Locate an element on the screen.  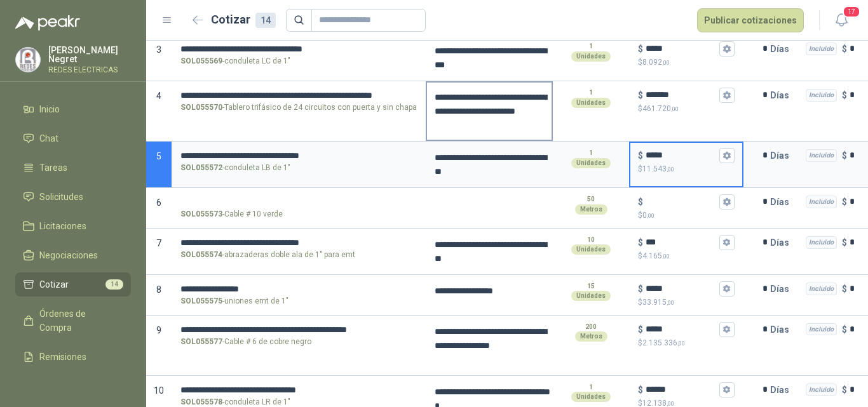
p: - conduleta LC de 1" is located at coordinates (235, 61).